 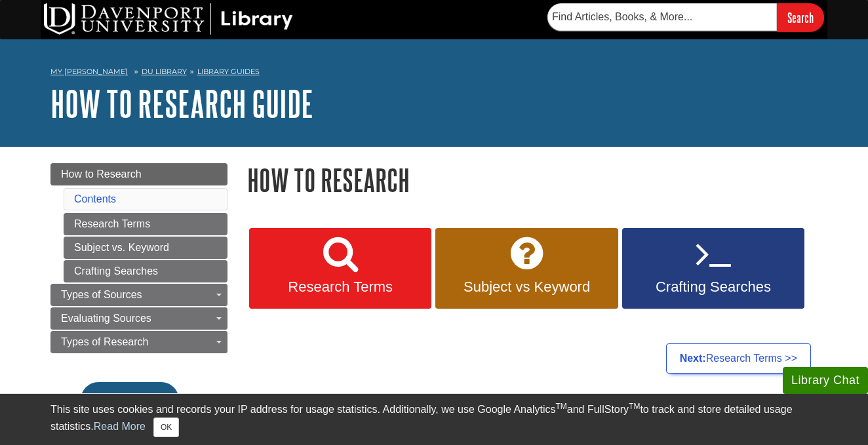 What do you see at coordinates (139, 174) in the screenshot?
I see `a: How to Research` at bounding box center [139, 174].